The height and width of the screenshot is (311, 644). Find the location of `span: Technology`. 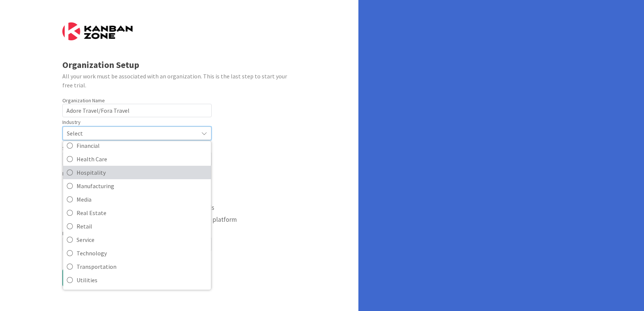

span: Technology is located at coordinates (142, 253).